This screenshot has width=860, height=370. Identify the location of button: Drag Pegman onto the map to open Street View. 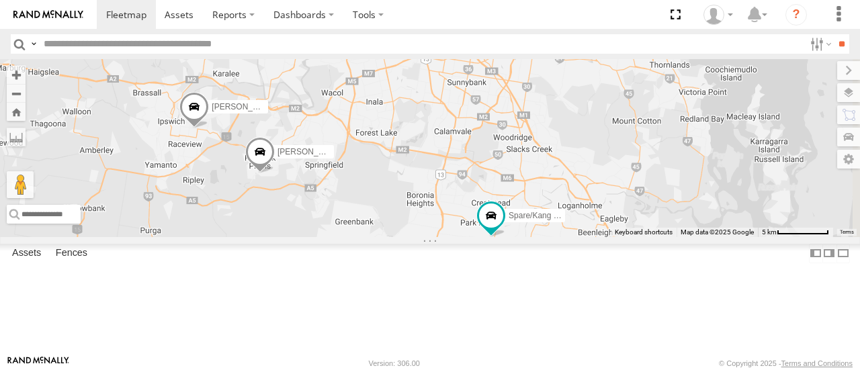
(20, 185).